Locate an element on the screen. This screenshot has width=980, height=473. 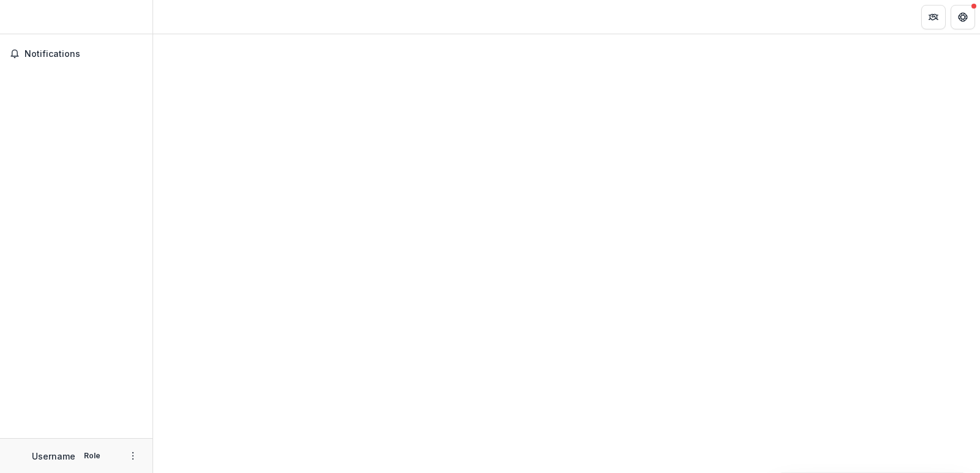
button: Notifications is located at coordinates (76, 54).